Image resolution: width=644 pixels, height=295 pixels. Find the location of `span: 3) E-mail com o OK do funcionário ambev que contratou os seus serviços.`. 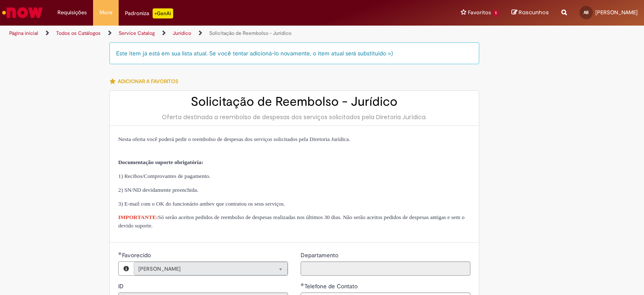

span: 3) E-mail com o OK do funcionário ambev que contratou os seus serviços. is located at coordinates (202, 203).